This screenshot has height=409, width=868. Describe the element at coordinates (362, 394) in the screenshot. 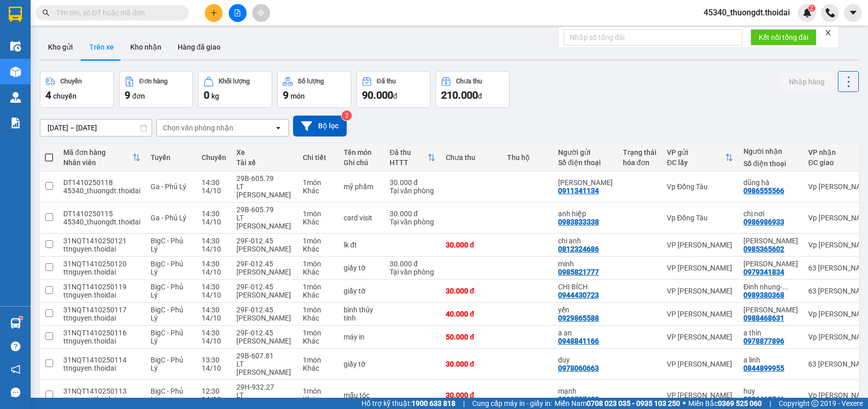

I see `div: mẫu tóc` at that location.